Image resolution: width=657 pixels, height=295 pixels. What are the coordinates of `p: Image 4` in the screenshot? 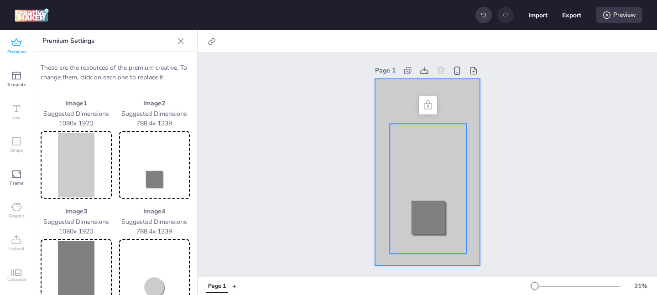 It's located at (155, 211).